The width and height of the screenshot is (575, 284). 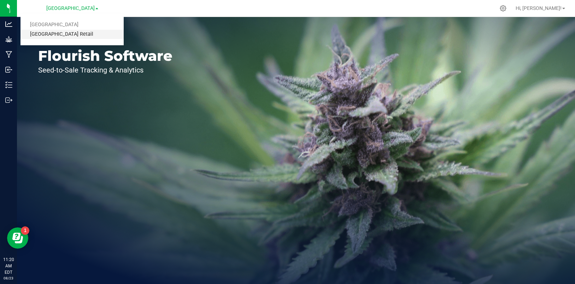 I want to click on inline-svg: Analytics, so click(x=9, y=24).